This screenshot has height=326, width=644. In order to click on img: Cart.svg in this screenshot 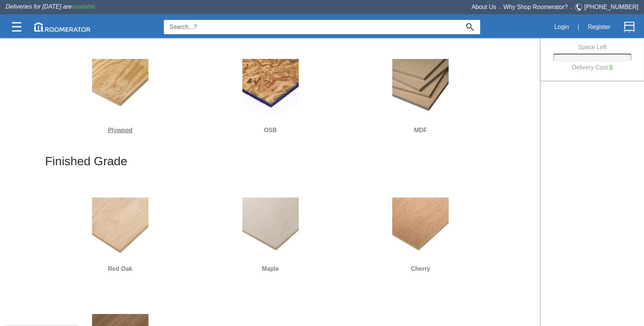, I will do `click(629, 27)`.